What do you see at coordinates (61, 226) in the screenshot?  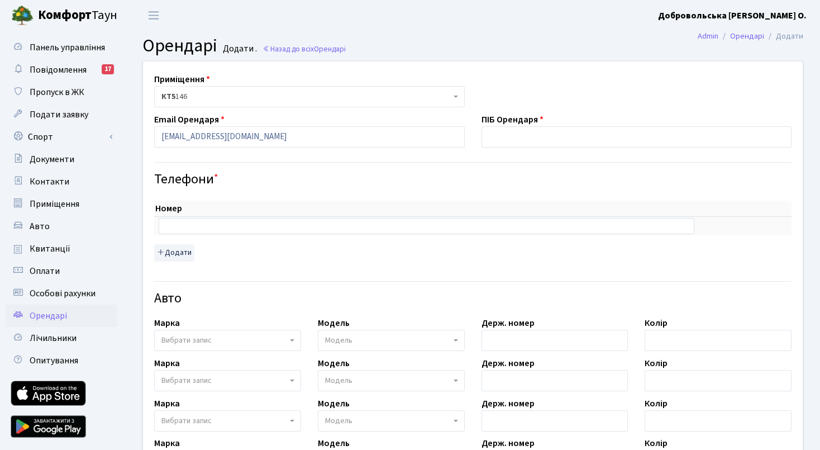 I see `a: Авто` at bounding box center [61, 226].